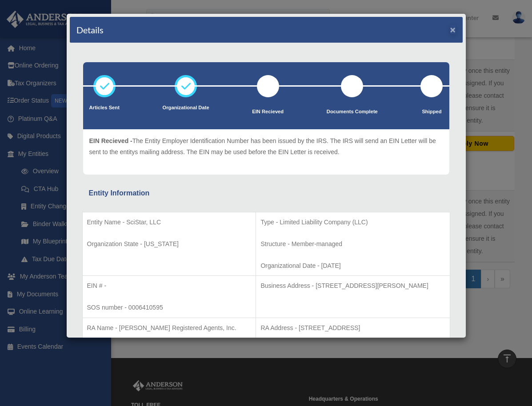 This screenshot has width=532, height=406. I want to click on p: The Entity Employer Identification Number has been issued by the IRS. The IRS will send an EIN Le..., so click(266, 146).